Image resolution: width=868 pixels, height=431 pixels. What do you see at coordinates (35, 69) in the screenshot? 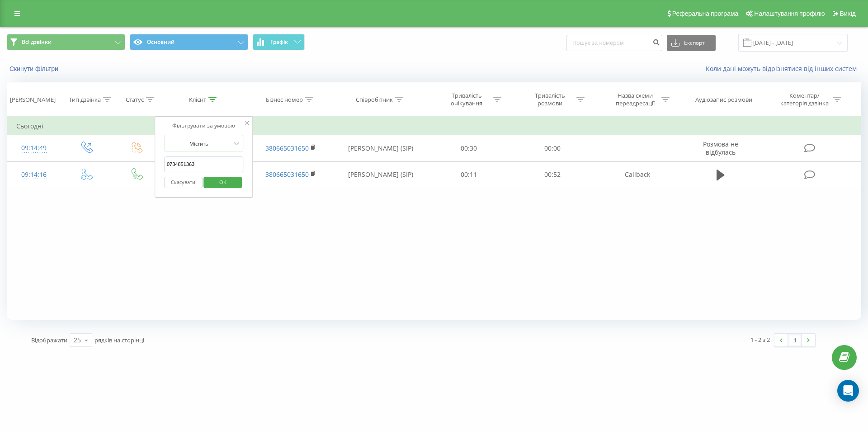
I see `button: Скинути фільтри` at bounding box center [35, 69].